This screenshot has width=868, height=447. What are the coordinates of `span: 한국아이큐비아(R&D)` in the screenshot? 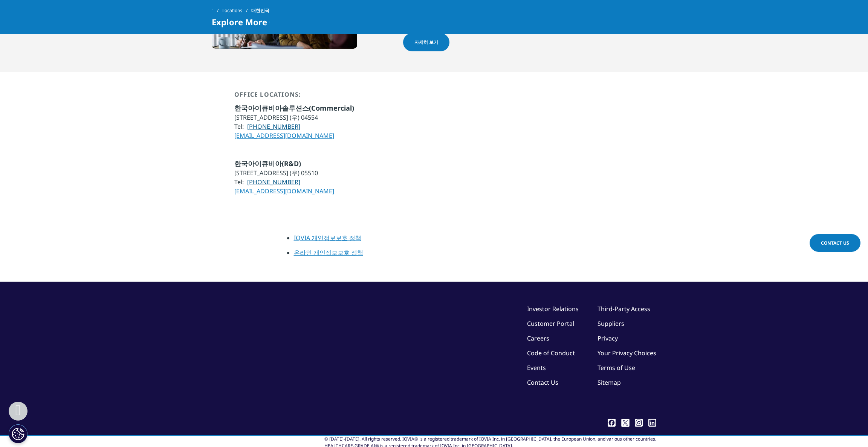 It's located at (267, 164).